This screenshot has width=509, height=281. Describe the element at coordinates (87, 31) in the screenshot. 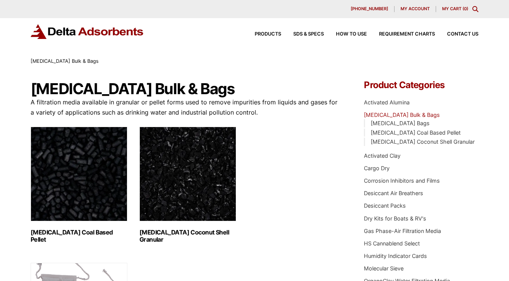

I see `a: Delta Adsorbents` at that location.